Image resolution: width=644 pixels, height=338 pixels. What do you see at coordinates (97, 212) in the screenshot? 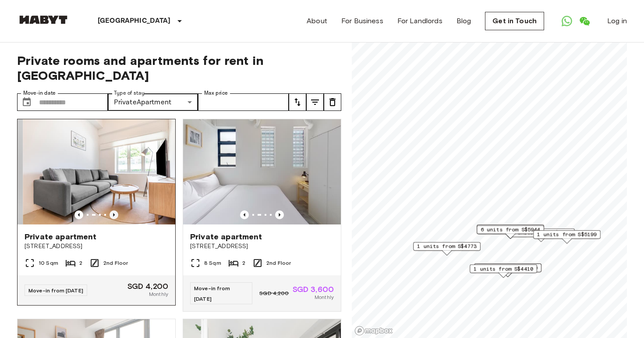
I see `a: Marketing picture of unit SG-01-054-005-01Marketing picture of unit SG-01-054-005-01Previous imag...` at bounding box center [97, 212].